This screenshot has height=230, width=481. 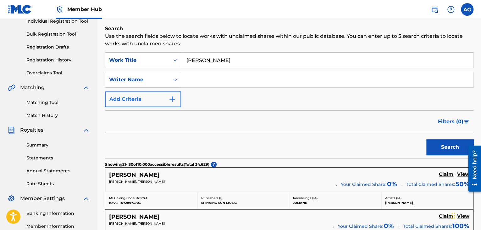 What do you see at coordinates (11, 25) in the screenshot?
I see `div: Open Resource Center` at bounding box center [11, 25].